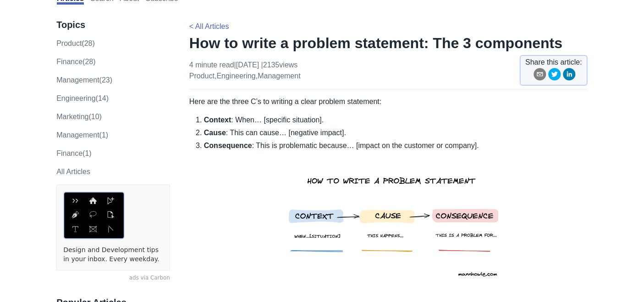  I want to click on h1: How to write a problem statement: The 3 components, so click(388, 43).